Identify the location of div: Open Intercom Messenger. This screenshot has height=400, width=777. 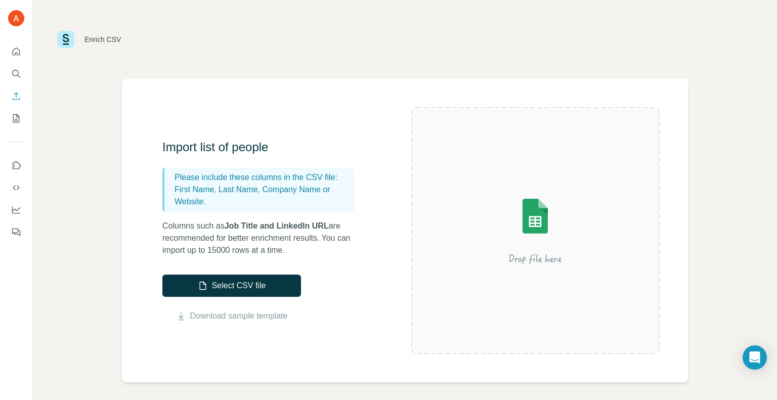
(755, 358).